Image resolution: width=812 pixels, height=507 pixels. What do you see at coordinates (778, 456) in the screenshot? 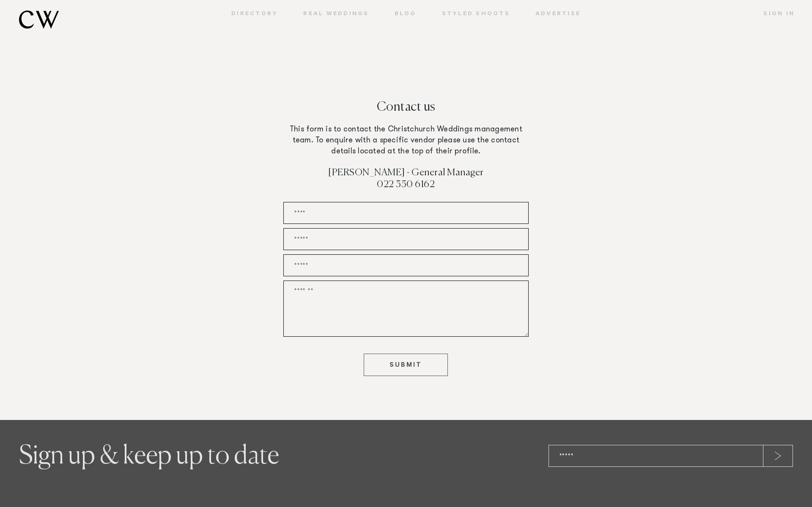
I see `img: arrow-white.png` at bounding box center [778, 456].